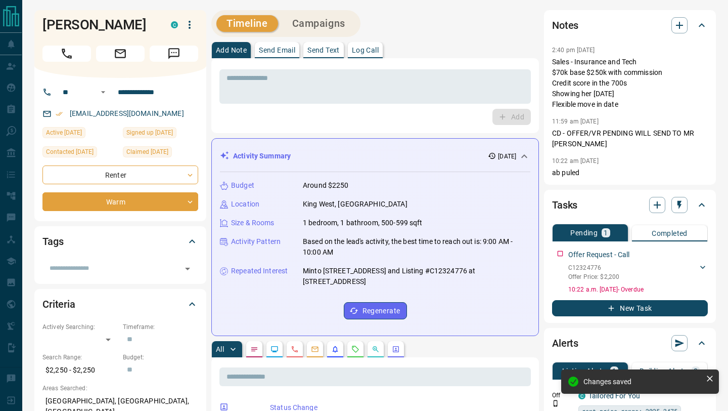  I want to click on h2: Tasks, so click(565, 205).